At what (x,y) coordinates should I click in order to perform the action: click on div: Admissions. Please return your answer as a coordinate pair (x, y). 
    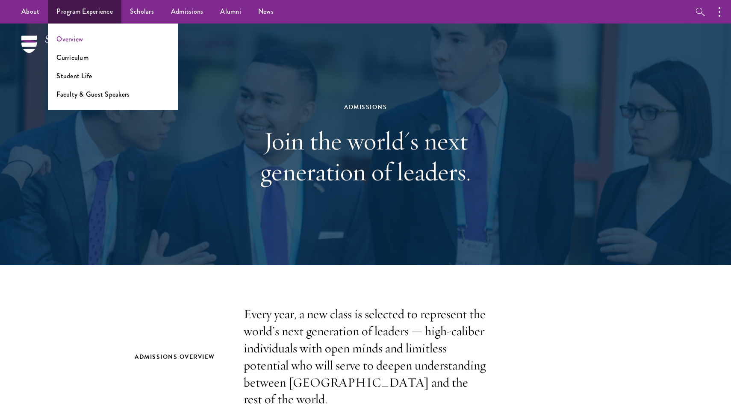
    Looking at the image, I should click on (365, 107).